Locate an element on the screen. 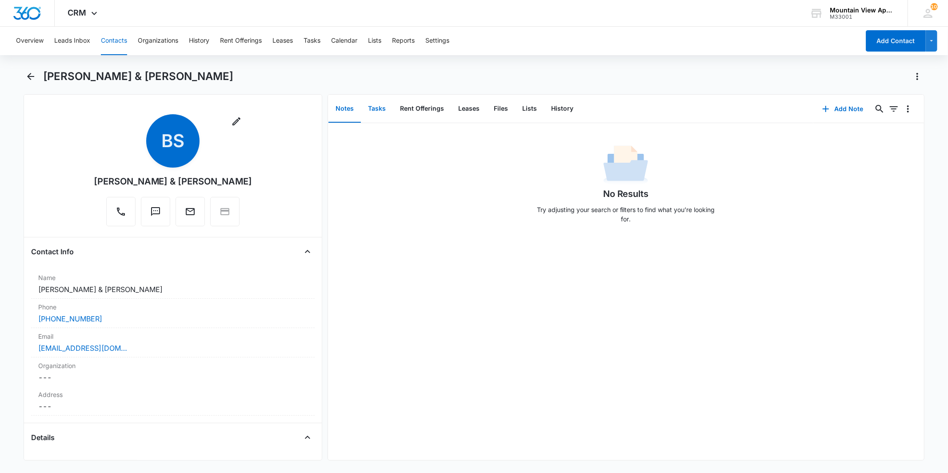  button: Notes is located at coordinates (344, 109).